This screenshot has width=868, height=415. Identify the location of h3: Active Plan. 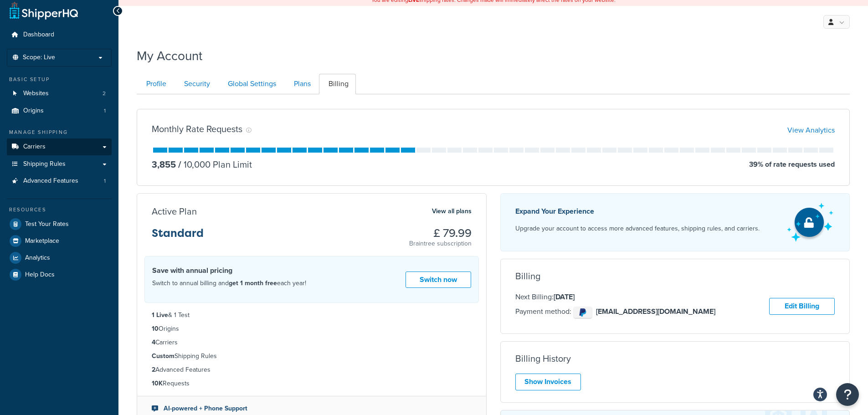
(174, 211).